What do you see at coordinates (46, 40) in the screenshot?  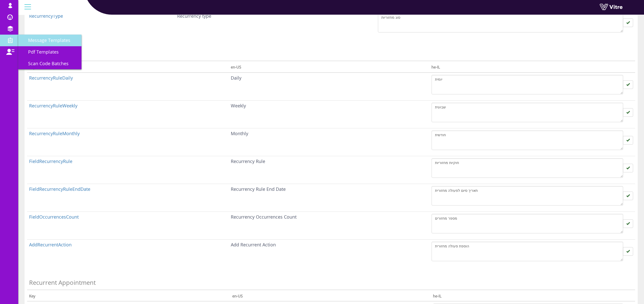 I see `span: Message Templates` at bounding box center [46, 40].